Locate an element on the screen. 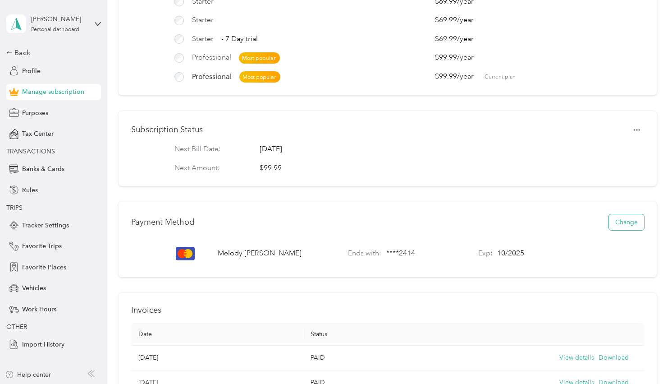 This screenshot has height=384, width=672. th: Date is located at coordinates (217, 334).